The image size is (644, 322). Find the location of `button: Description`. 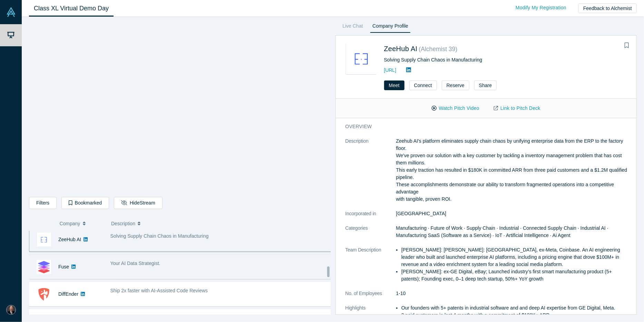

button: Description is located at coordinates (218, 223).